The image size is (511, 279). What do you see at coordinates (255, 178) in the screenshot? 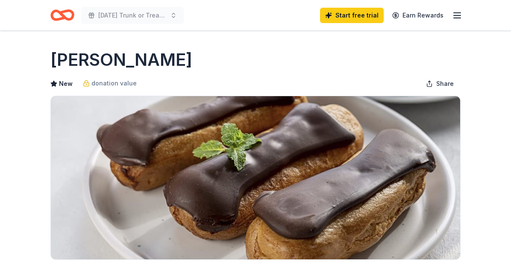
I see `img: Image for King Kullen` at bounding box center [255, 178].